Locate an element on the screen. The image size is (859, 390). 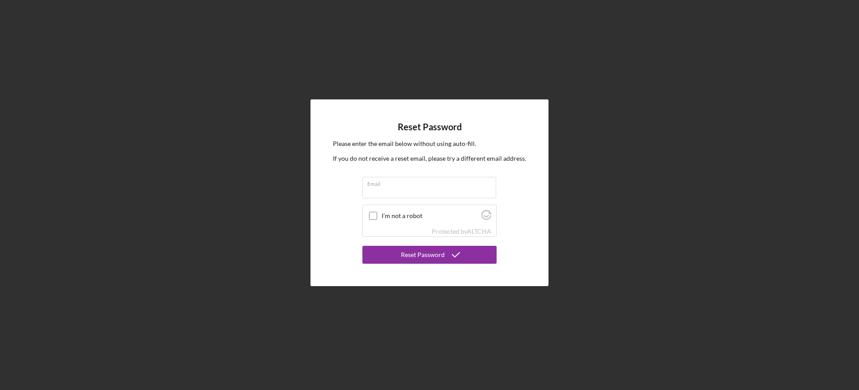
p: Please enter the email below without using auto-fill. is located at coordinates (430, 144).